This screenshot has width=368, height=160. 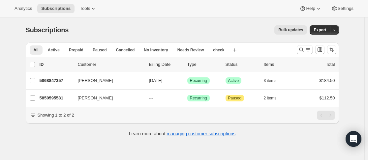 I want to click on p: Showing 1 to 2 of 2, so click(x=56, y=115).